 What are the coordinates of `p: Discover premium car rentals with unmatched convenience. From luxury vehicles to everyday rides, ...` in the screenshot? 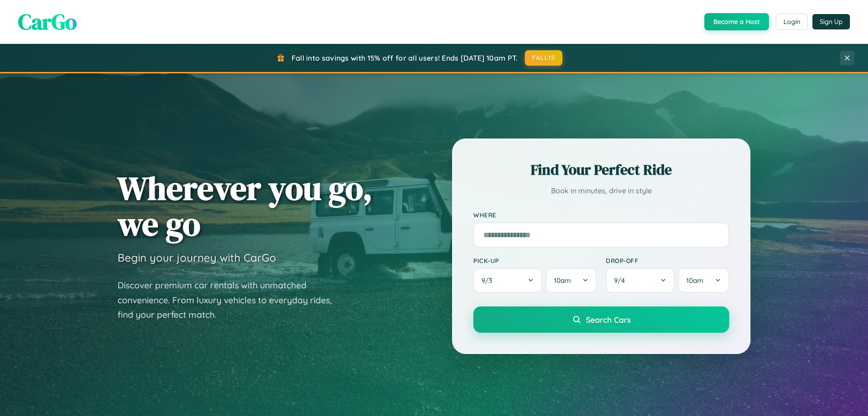 It's located at (230, 300).